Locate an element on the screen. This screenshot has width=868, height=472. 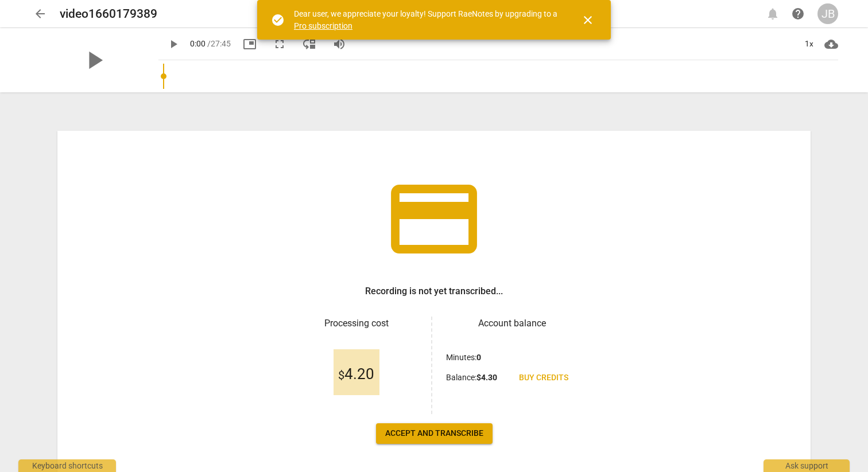
span: 4.20 is located at coordinates (356, 374).